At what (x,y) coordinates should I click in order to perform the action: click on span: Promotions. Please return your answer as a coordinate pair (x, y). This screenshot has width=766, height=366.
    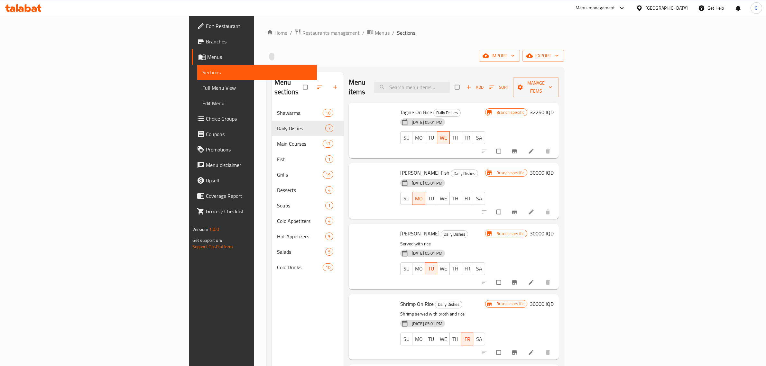
    Looking at the image, I should click on (259, 150).